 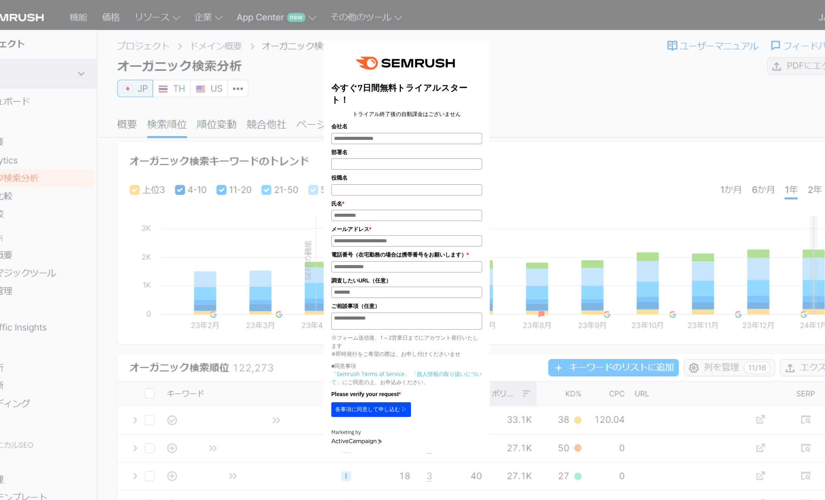 What do you see at coordinates (407, 281) in the screenshot?
I see `label: 調査したいURL（任意）` at bounding box center [407, 281].